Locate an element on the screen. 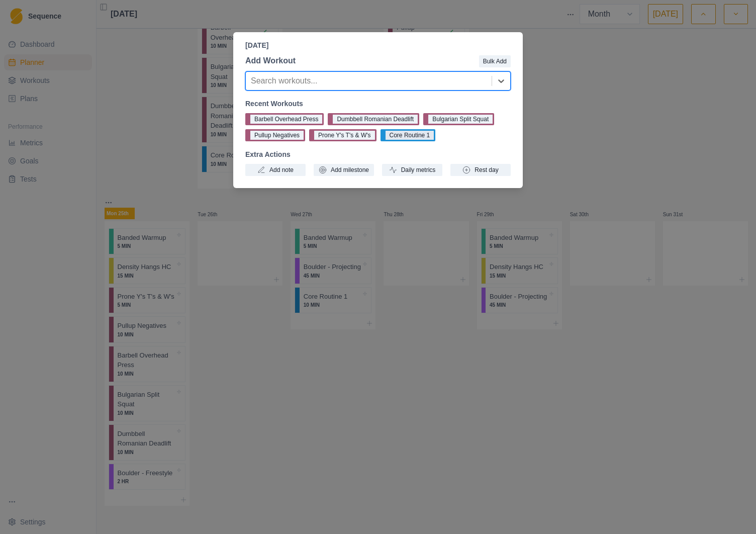  p: Extra Actions is located at coordinates (378, 154).